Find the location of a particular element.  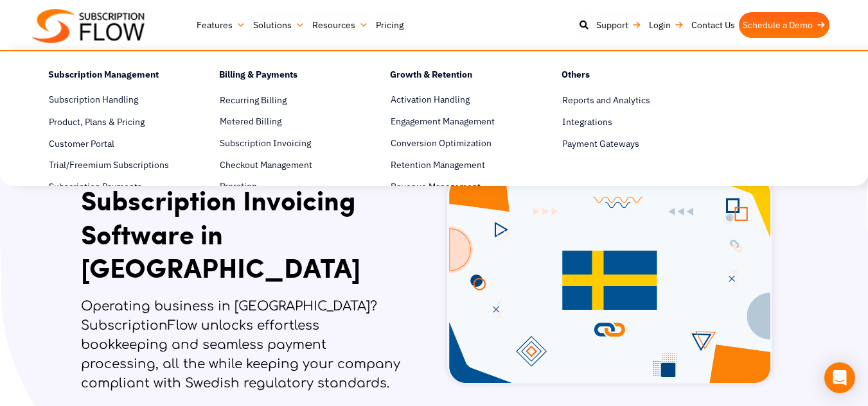

a: Solutions is located at coordinates (279, 25).